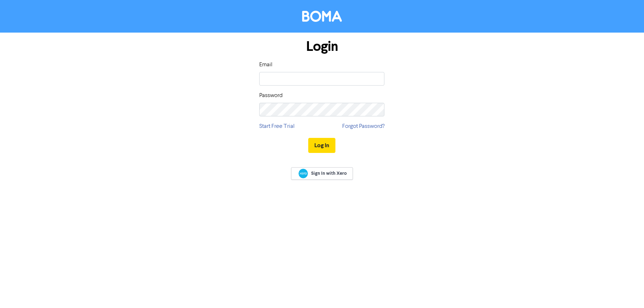 Image resolution: width=644 pixels, height=308 pixels. Describe the element at coordinates (322, 47) in the screenshot. I see `h1: Login` at that location.